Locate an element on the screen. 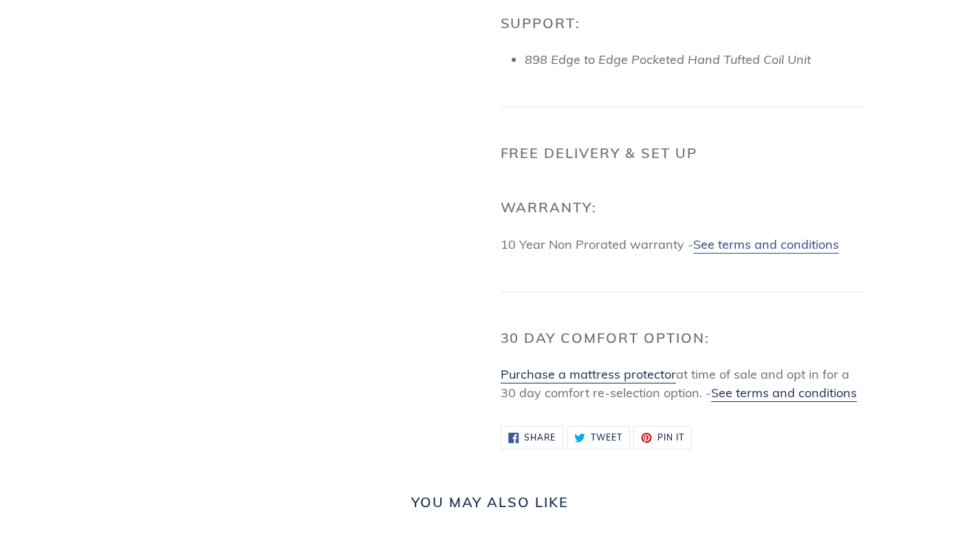  h2: You may also like is located at coordinates (491, 503).